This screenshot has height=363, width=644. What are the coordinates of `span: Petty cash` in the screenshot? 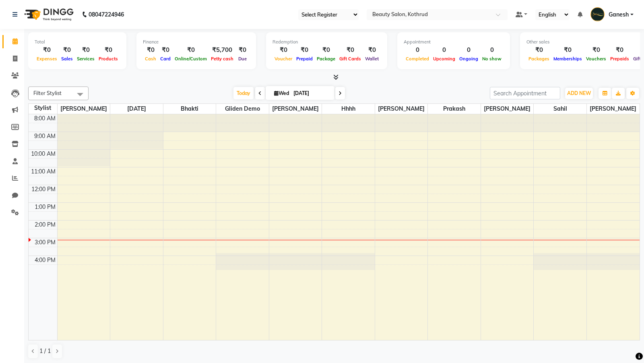 It's located at (222, 59).